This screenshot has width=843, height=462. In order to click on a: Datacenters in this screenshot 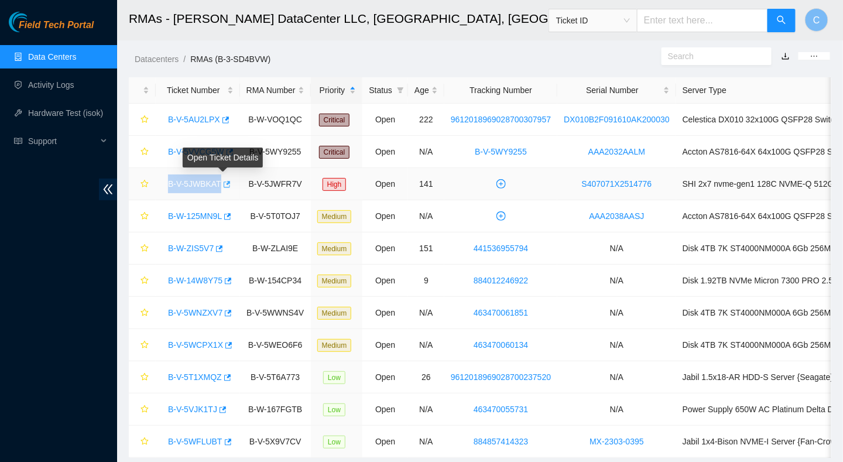, I will do `click(156, 59)`.